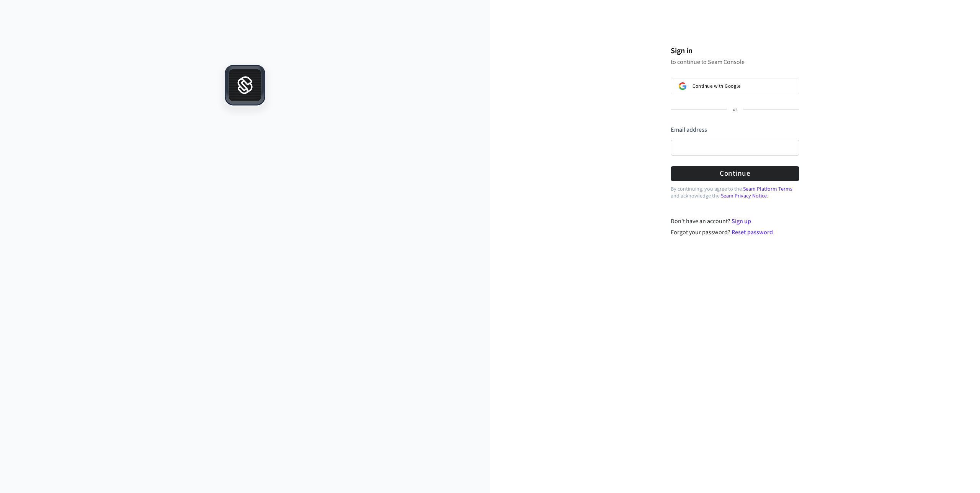 The height and width of the screenshot is (493, 980). Describe the element at coordinates (735, 233) in the screenshot. I see `div: Forgot your password?` at that location.